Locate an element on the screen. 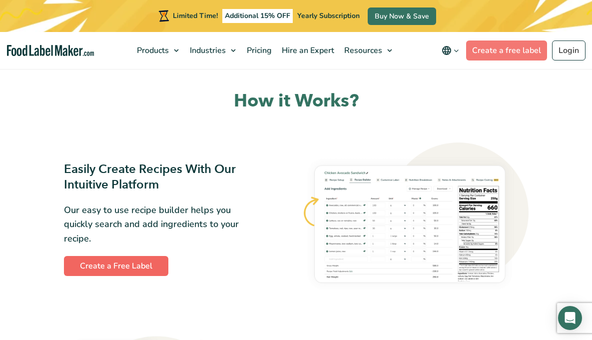  a: Hire an Expert is located at coordinates (307, 50).